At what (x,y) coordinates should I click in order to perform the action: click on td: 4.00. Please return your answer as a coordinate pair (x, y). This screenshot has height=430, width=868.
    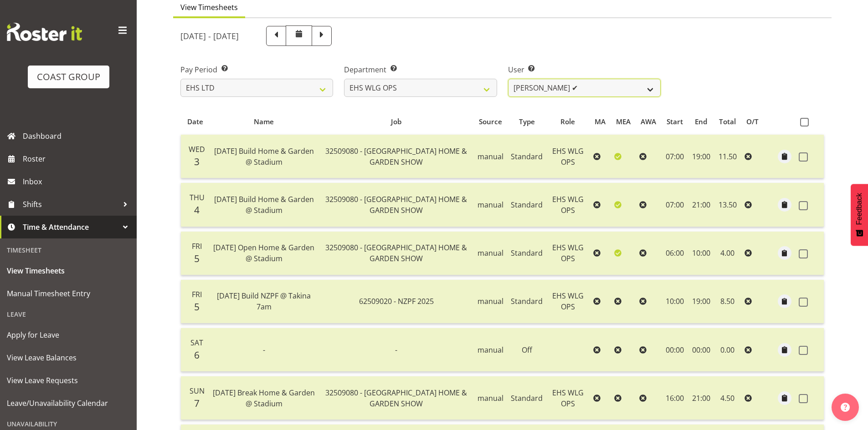
    Looking at the image, I should click on (728, 254).